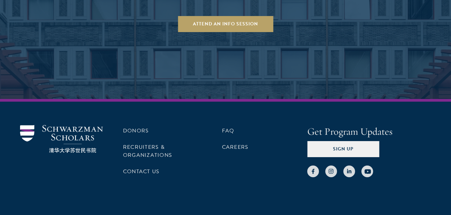 The image size is (451, 215). I want to click on a: Contact Us, so click(141, 171).